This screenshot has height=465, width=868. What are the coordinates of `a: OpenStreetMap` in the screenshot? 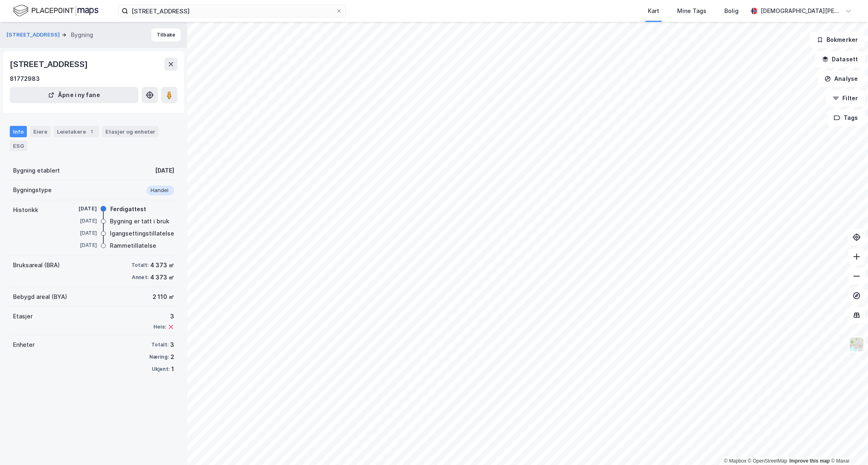 It's located at (768, 462).